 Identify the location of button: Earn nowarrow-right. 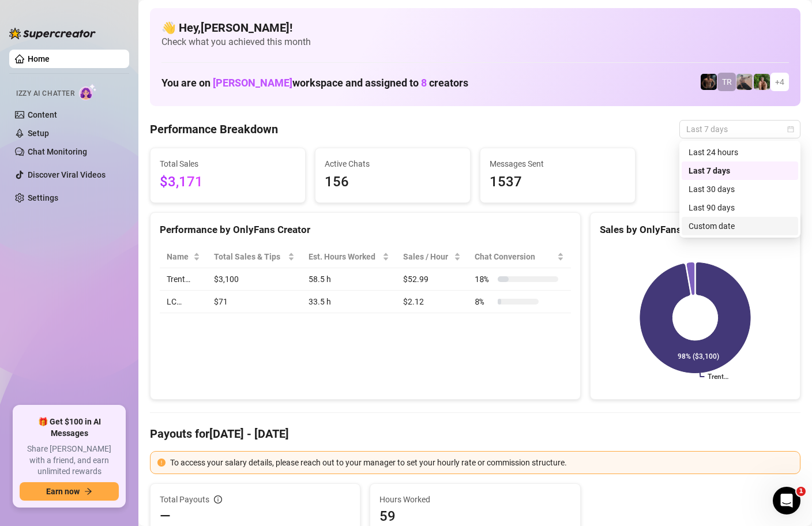
(69, 492).